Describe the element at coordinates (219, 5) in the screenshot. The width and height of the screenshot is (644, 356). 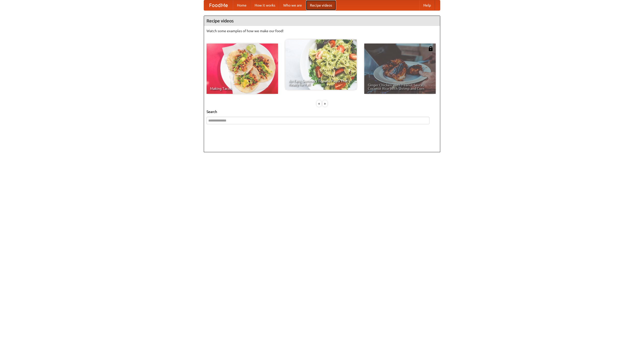
I see `a: FoodMe` at that location.